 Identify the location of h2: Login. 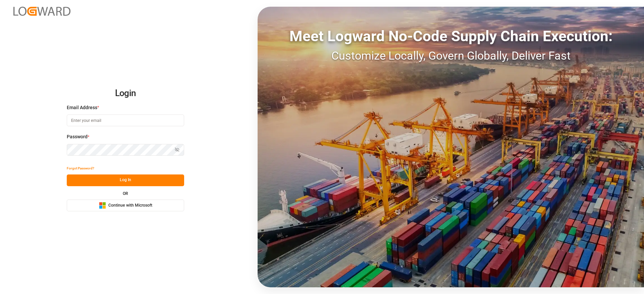
(126, 94).